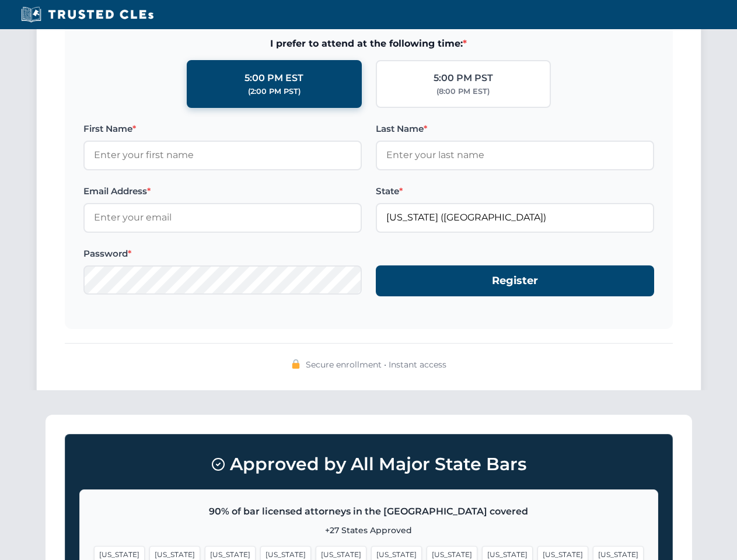  What do you see at coordinates (274, 91) in the screenshot?
I see `div: (2:00 PM PST)` at bounding box center [274, 91].